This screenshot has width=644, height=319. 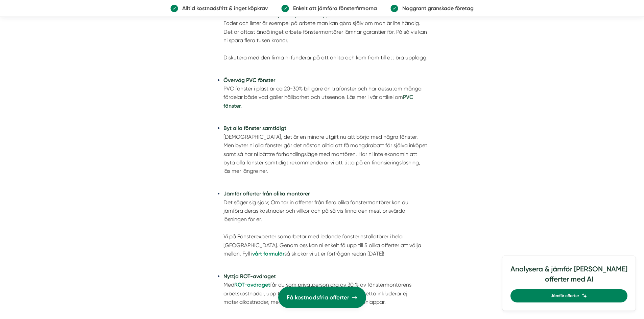 I want to click on strong: PVC fönster., so click(x=318, y=101).